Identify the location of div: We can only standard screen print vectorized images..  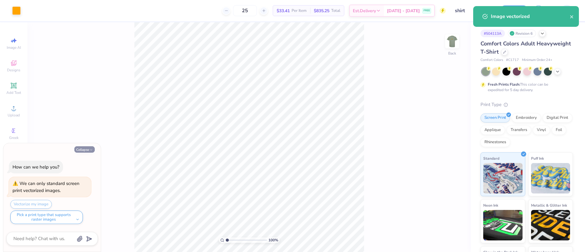
(46, 187).